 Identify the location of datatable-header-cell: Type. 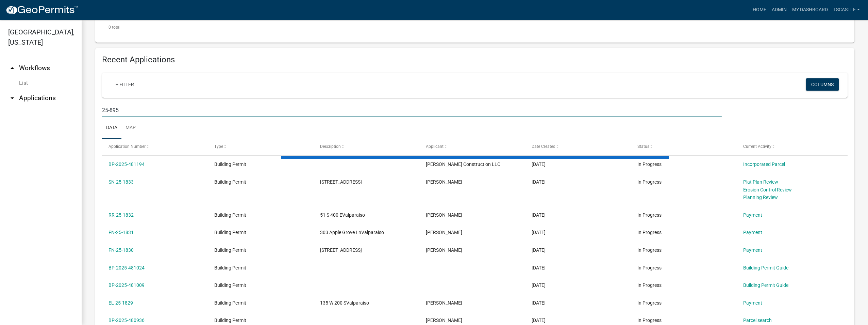
(260, 147).